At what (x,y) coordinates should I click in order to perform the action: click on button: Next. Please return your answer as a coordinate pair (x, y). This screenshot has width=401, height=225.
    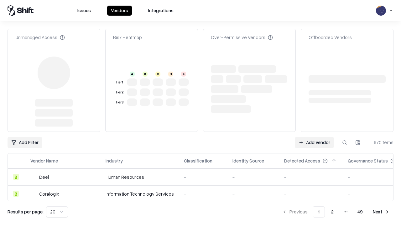
    Looking at the image, I should click on (381, 212).